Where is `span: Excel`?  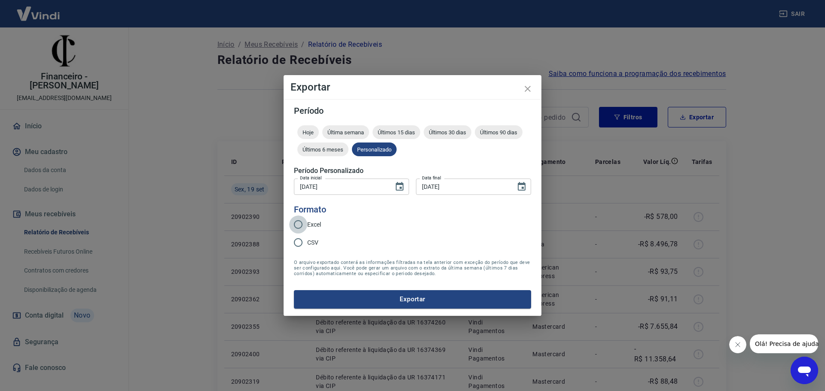 span: Excel is located at coordinates (314, 225).